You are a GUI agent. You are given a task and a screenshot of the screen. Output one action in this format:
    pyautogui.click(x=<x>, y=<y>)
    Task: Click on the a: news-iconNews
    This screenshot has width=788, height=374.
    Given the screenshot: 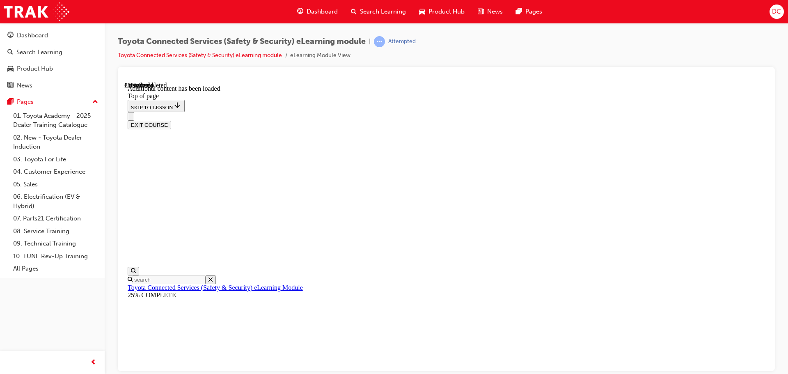 What is the action you would take?
    pyautogui.click(x=490, y=11)
    